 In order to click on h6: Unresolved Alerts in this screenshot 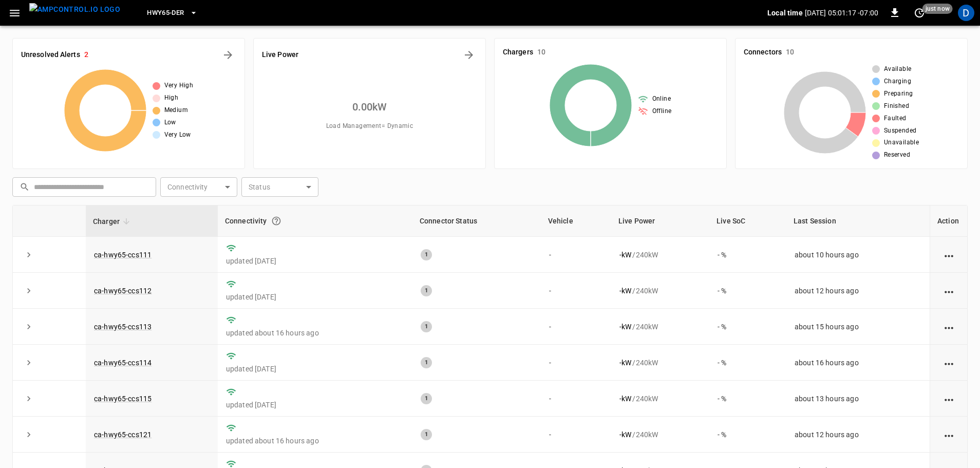, I will do `click(51, 55)`.